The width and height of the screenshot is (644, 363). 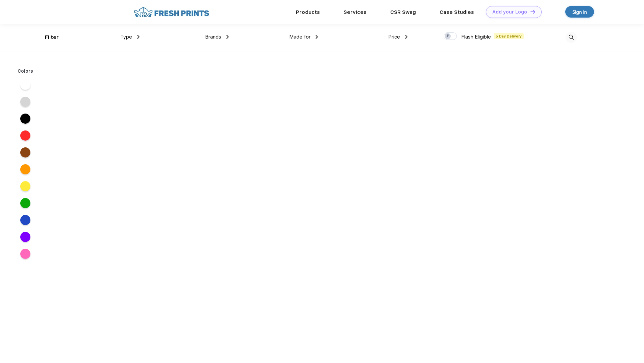 I want to click on span: Type, so click(x=126, y=37).